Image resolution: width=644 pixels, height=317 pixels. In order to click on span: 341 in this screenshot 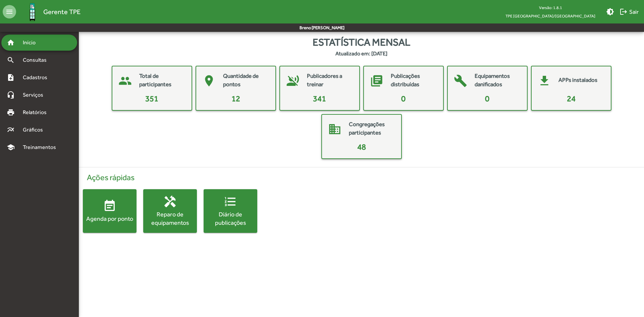, I will do `click(319, 99)`.